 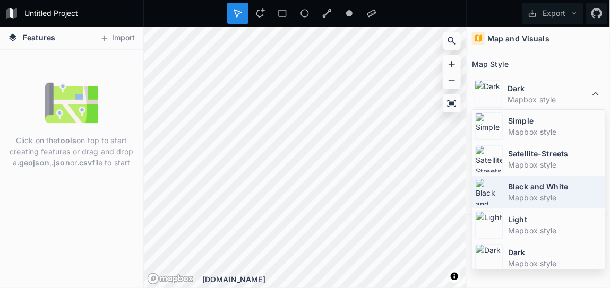 I want to click on p: Click on the on top to start creating features or drag and drop a , or file to start, so click(x=71, y=151).